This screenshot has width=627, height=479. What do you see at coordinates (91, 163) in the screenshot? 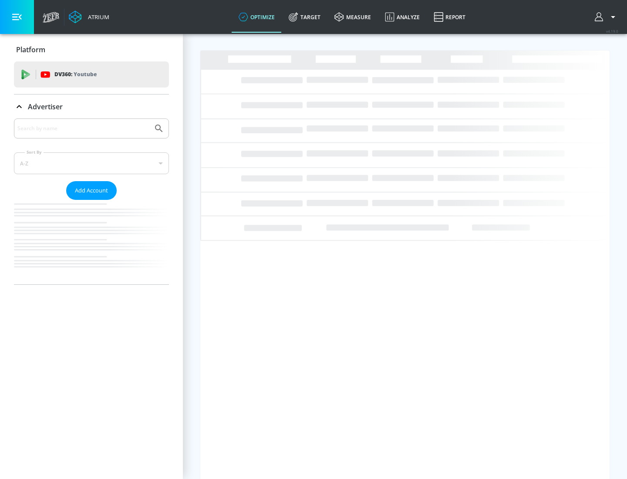
I see `div: A-Z` at bounding box center [91, 163].